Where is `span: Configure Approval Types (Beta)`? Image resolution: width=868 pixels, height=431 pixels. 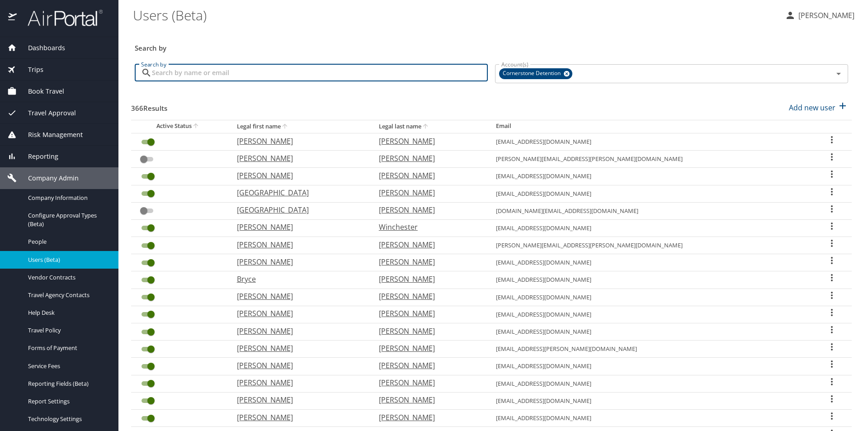
span: Configure Approval Types (Beta) is located at coordinates (68, 220).